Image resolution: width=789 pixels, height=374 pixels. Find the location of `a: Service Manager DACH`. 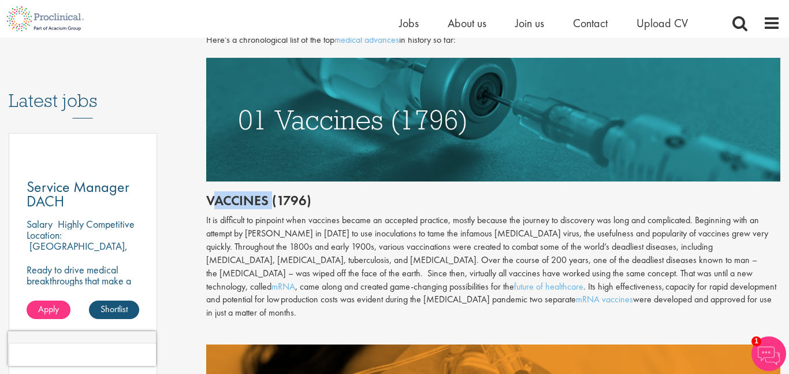

a: Service Manager DACH is located at coordinates (83, 194).